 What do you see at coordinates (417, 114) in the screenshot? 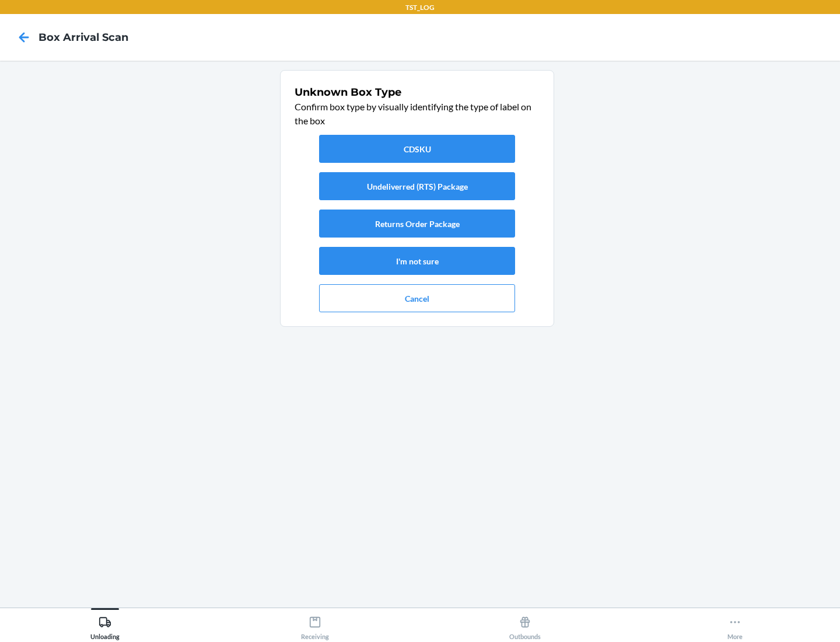
I see `p: Confirm box type by visually identifying the type of label on the box` at bounding box center [417, 114].